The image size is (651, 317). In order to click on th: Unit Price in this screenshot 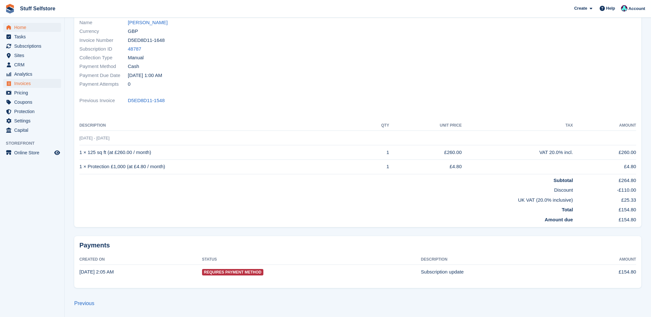, I will do `click(425, 126)`.